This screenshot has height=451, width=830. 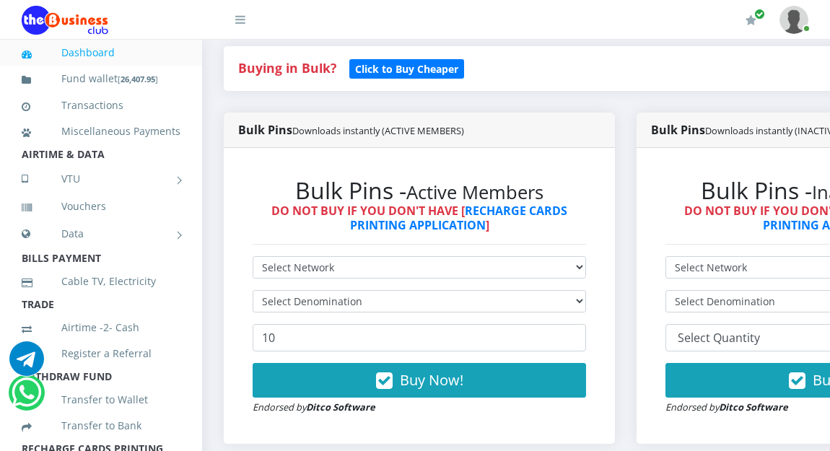 I want to click on strong: DO NOT BUY IF YOU DON'T HAVE [ ], so click(x=419, y=217).